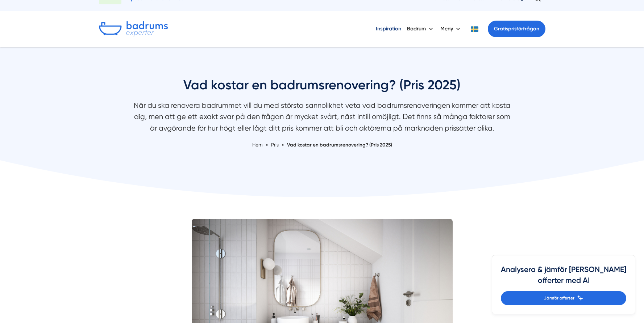 The width and height of the screenshot is (644, 323). I want to click on a: Vad kostar en badrumsrenovering? (Pris 2025), so click(340, 145).